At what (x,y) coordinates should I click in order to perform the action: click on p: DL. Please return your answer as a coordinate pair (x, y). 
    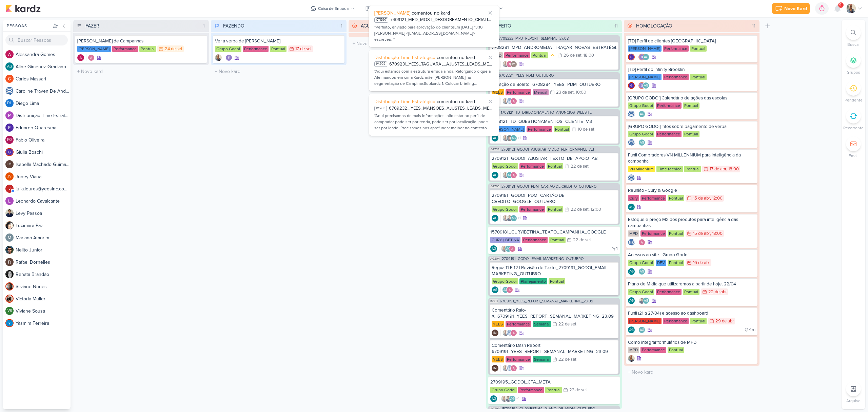
    Looking at the image, I should click on (10, 103).